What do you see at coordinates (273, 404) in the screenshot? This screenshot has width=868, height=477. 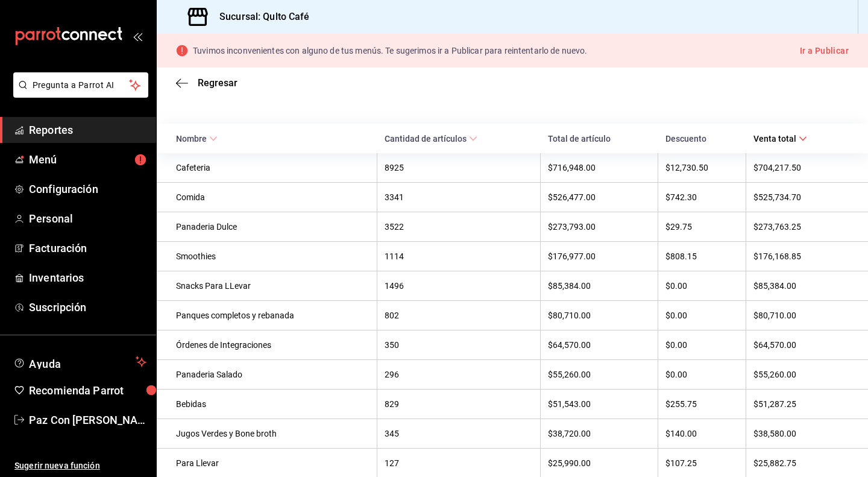 I see `div: Bebidas` at bounding box center [273, 404].